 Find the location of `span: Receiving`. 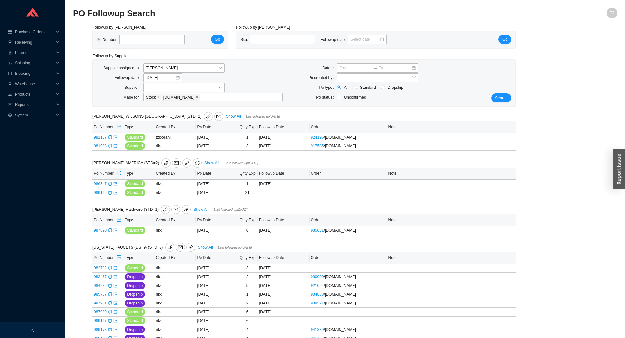

span: Receiving is located at coordinates (35, 42).